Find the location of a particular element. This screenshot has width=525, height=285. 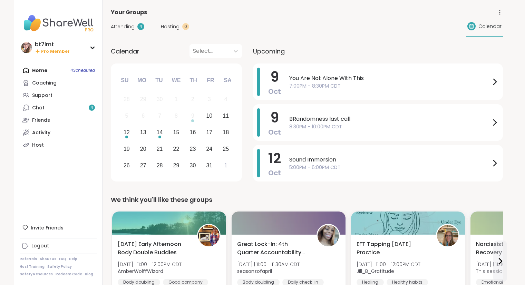

div: 9 is located at coordinates (192, 116).